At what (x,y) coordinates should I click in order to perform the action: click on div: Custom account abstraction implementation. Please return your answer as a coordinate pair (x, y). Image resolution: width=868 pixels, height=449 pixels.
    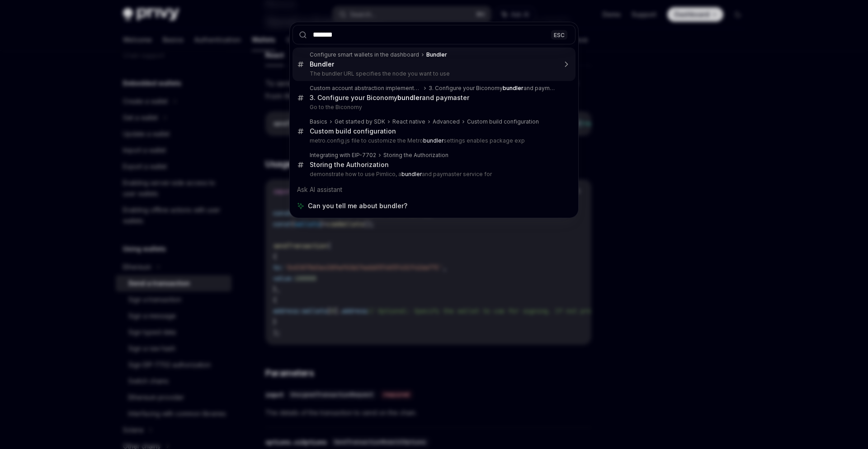
    Looking at the image, I should click on (365, 88).